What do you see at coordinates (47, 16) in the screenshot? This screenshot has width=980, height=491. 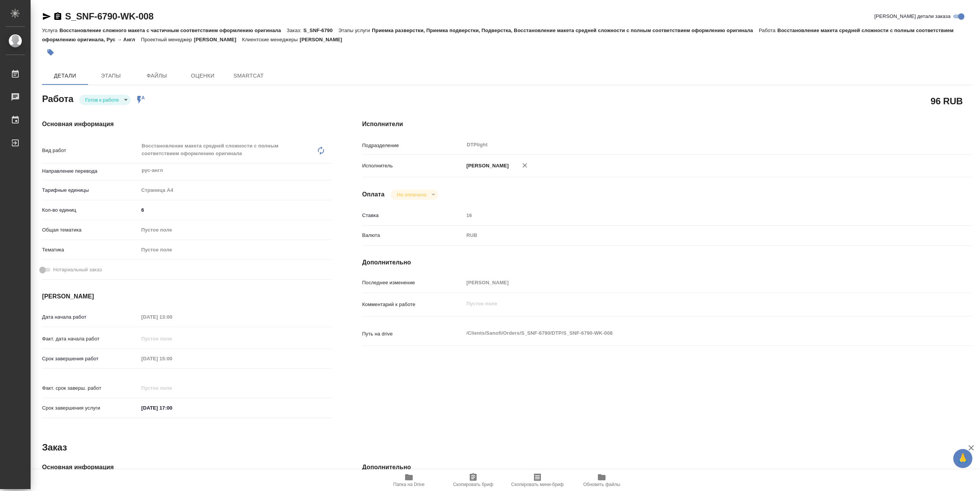 I see `button: Скопировать ссылку для ЯМессенджера` at bounding box center [47, 16].